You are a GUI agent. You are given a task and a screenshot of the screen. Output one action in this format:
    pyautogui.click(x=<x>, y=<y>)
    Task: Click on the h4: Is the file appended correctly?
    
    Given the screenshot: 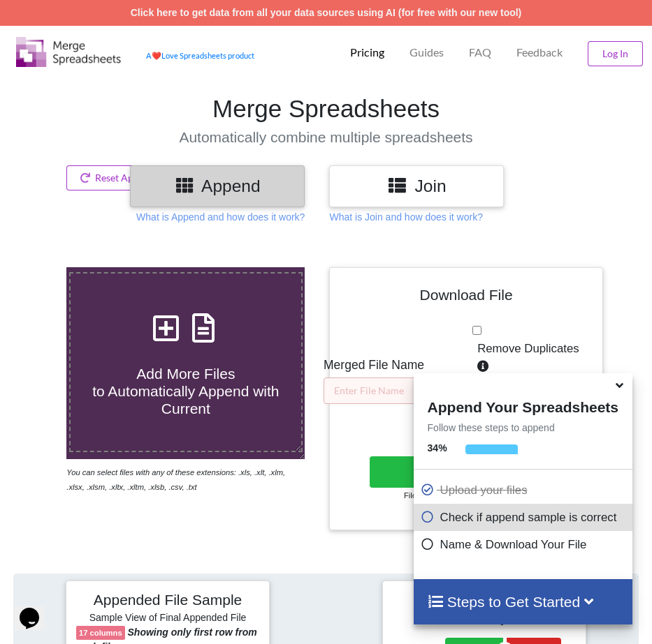 What is the action you would take?
    pyautogui.click(x=484, y=609)
    